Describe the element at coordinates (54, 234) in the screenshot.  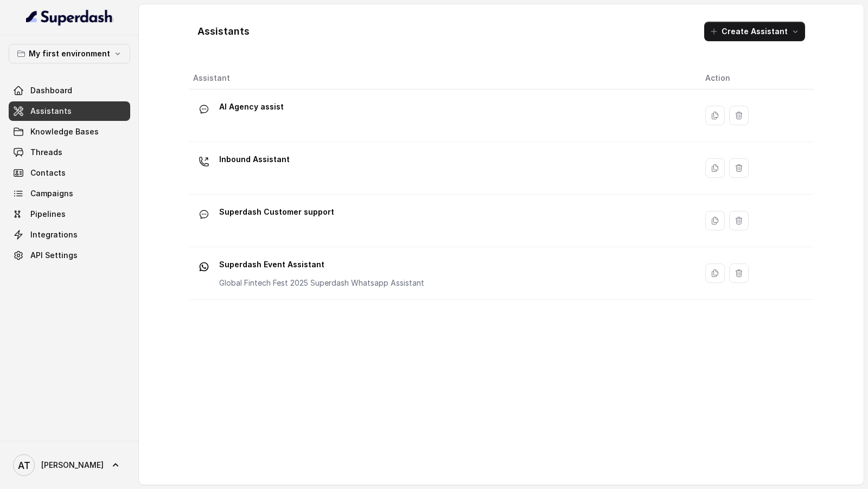
I see `span: Integrations` at that location.